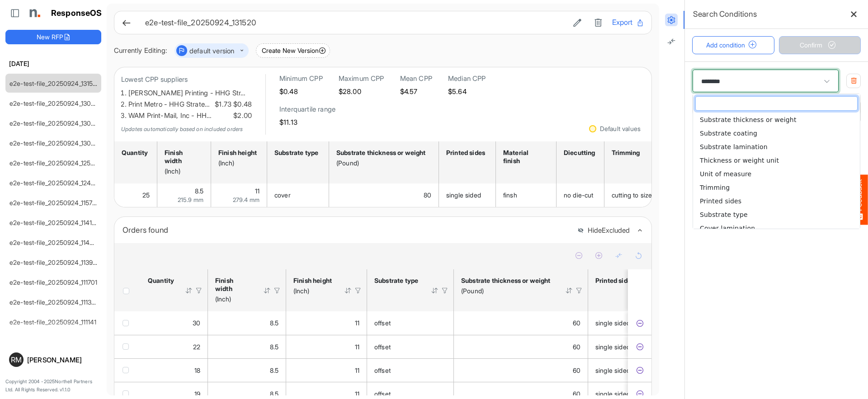  I want to click on a: e2e-test-file_20250924_114020, so click(56, 242).